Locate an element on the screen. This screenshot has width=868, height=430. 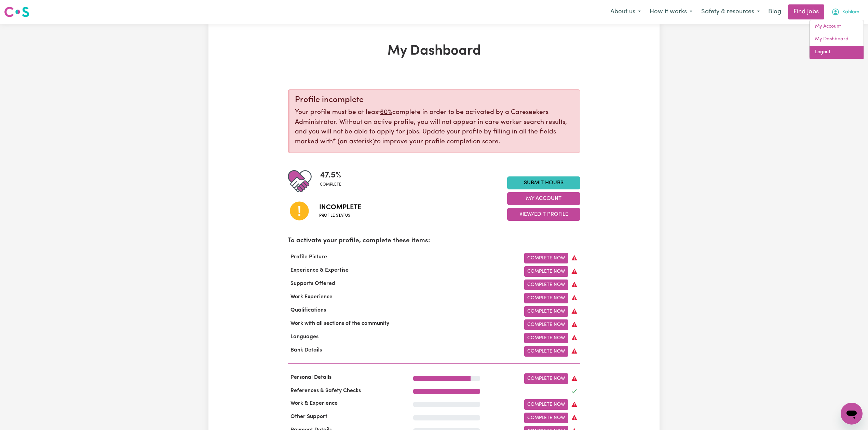
img: Careseekers logo is located at coordinates (17, 12).